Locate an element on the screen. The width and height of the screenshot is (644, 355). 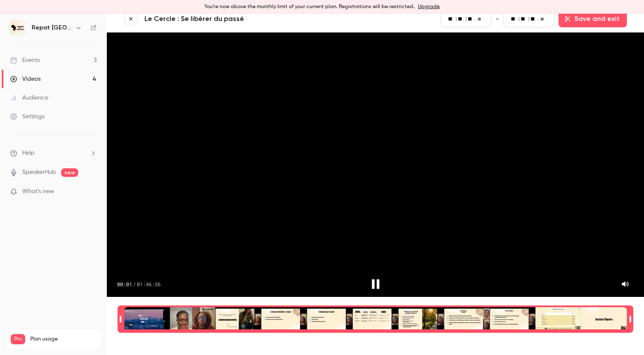
div: Audience is located at coordinates (29, 98).